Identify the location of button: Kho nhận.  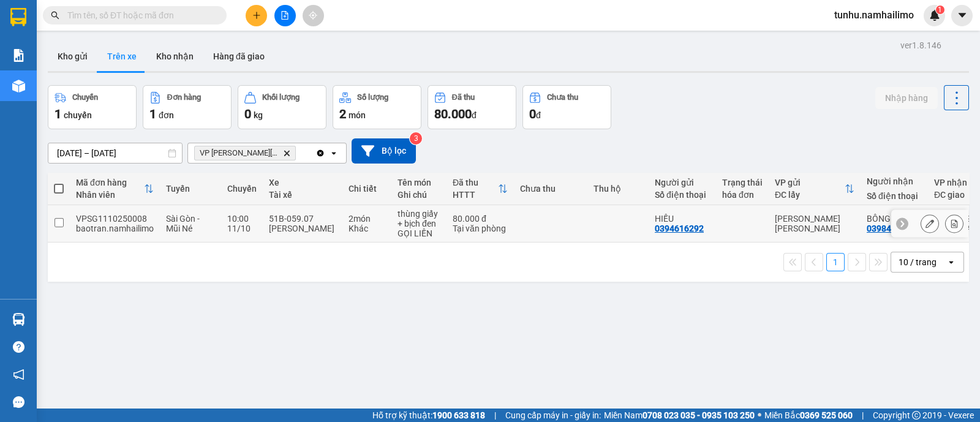
(174, 57).